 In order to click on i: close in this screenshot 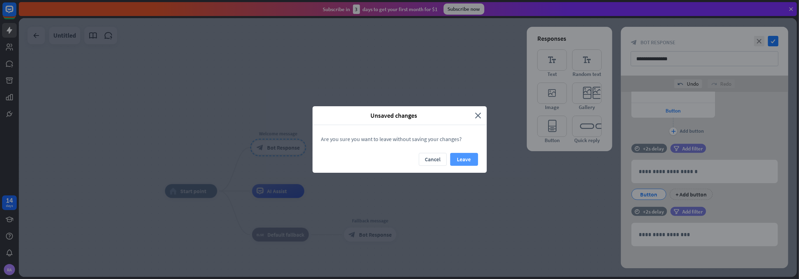, I will do `click(478, 115)`.